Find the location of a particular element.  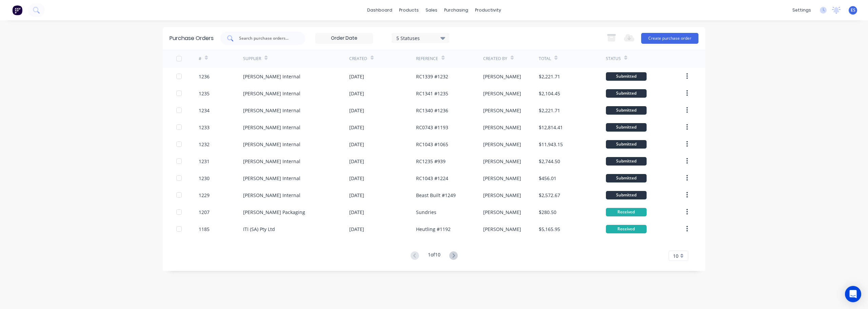

div: RC1043 #1224 is located at coordinates (432, 178).